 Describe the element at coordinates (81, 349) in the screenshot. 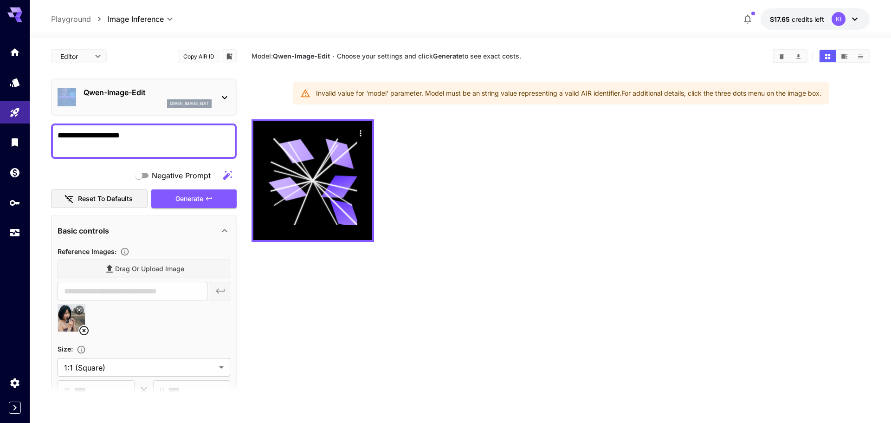

I see `button: Adjust the dimensions of the generated image by specifying its width and height in pixels, or sel...` at that location.